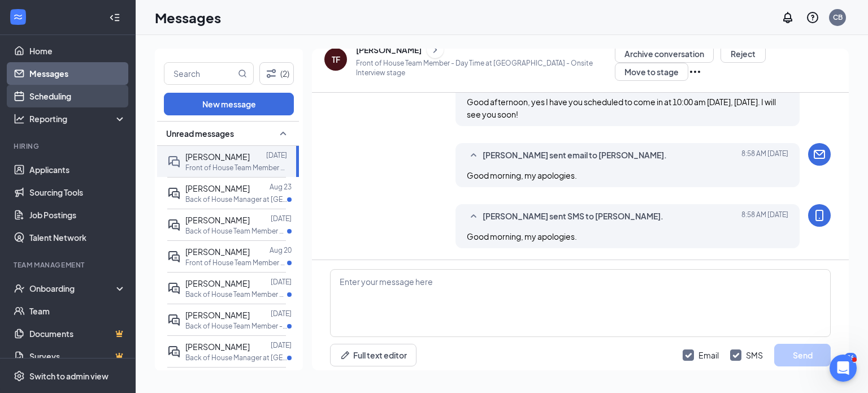  What do you see at coordinates (174, 161) in the screenshot?
I see `svg: DoubleChat` at bounding box center [174, 161].